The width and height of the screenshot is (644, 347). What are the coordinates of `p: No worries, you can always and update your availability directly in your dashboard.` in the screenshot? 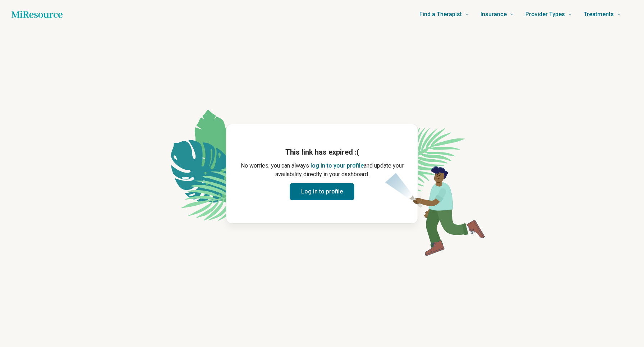 It's located at (322, 170).